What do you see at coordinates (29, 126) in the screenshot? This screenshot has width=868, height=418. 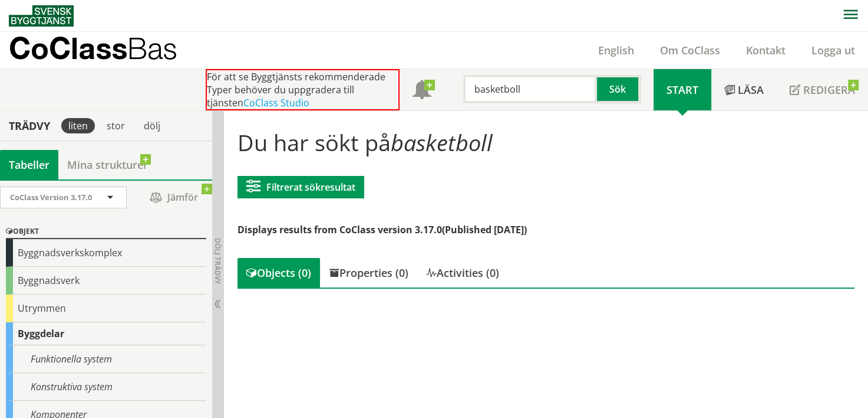 I see `div: Trädvy` at bounding box center [29, 126].